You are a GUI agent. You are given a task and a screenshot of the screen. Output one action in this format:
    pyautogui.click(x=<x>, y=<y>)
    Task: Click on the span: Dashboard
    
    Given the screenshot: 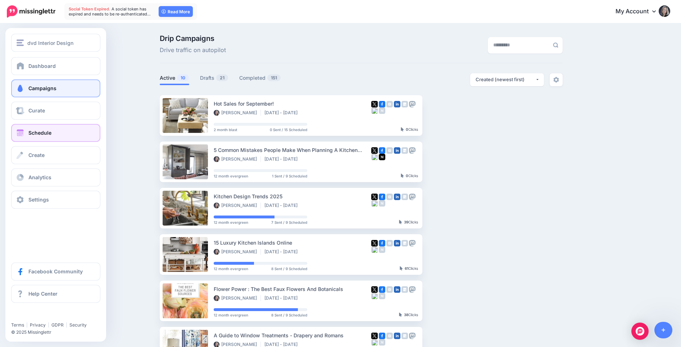 What is the action you would take?
    pyautogui.click(x=42, y=66)
    